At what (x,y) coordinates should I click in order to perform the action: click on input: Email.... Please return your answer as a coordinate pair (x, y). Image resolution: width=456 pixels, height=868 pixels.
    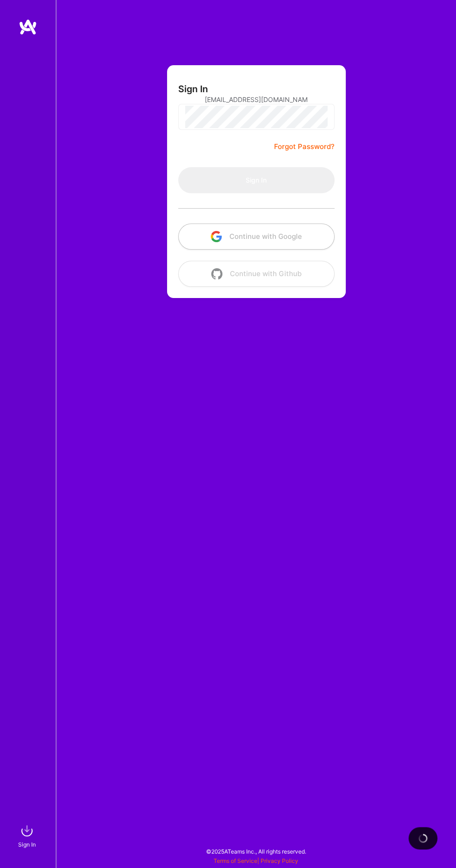
    Looking at the image, I should click on (256, 100).